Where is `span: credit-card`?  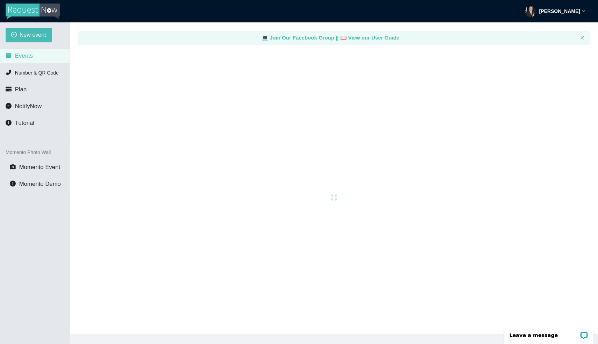
span: credit-card is located at coordinates (8, 89).